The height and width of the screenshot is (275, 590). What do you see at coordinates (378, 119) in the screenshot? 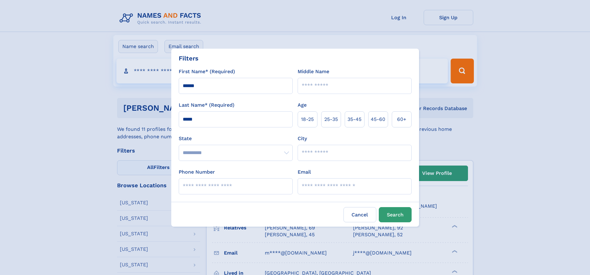
I see `span: 45‑60` at bounding box center [378, 119].